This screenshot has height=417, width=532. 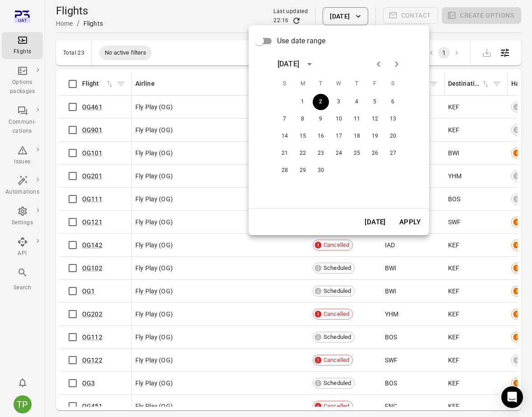 What do you see at coordinates (284, 119) in the screenshot?
I see `button: 7` at bounding box center [284, 119].